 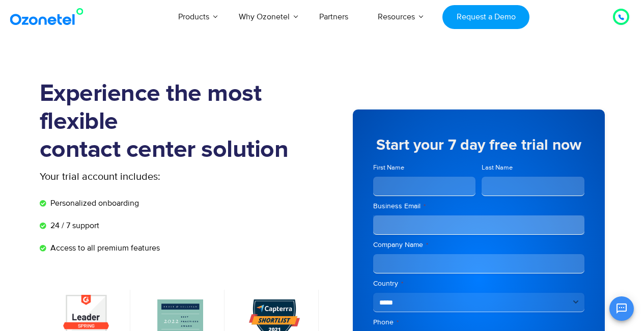 What do you see at coordinates (479, 206) in the screenshot?
I see `label: Business Email` at bounding box center [479, 206].